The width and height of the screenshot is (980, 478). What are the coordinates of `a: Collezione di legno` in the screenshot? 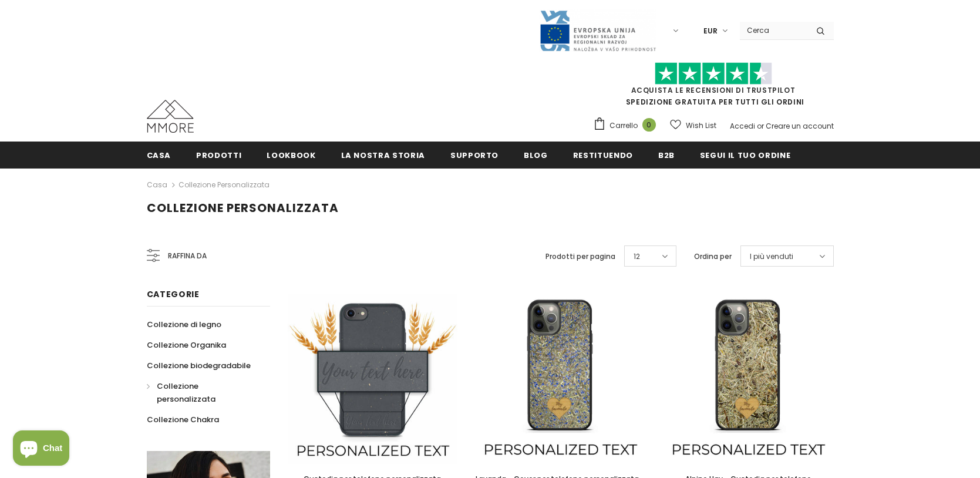 It's located at (184, 324).